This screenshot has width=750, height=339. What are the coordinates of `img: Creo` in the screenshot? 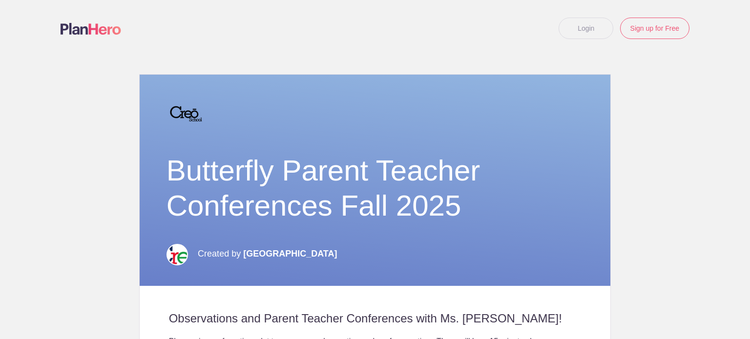 It's located at (177, 255).